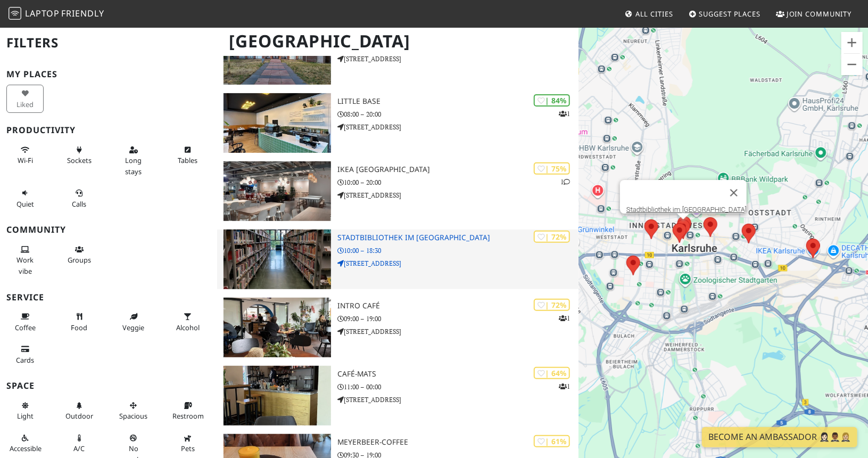 Image resolution: width=868 pixels, height=458 pixels. Describe the element at coordinates (277, 259) in the screenshot. I see `img: Stadtbibliothek im Neuen Ständehaus` at that location.